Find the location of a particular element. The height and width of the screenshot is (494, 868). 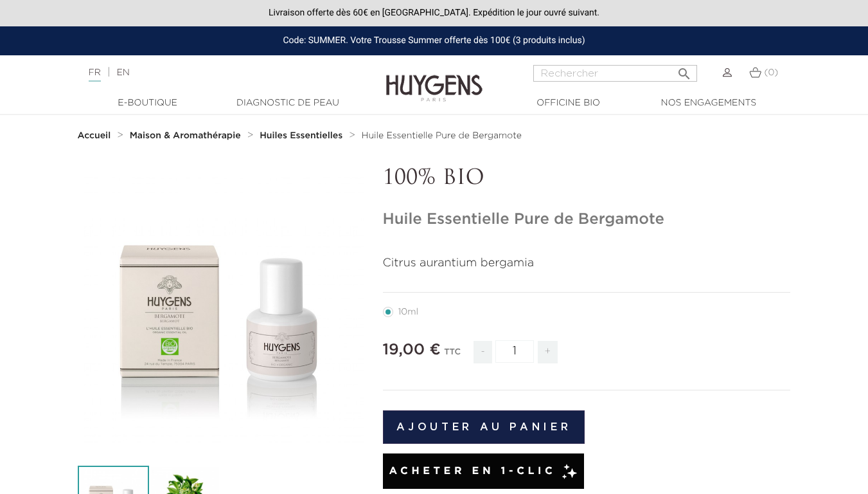

strong: Maison & Aromathérapie is located at coordinates (185, 136).